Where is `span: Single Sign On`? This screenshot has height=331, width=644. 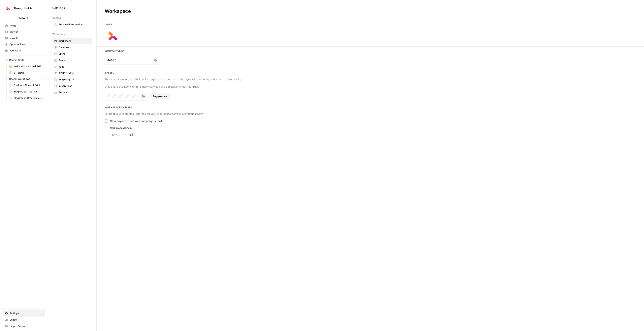 span: Single Sign On is located at coordinates (74, 79).